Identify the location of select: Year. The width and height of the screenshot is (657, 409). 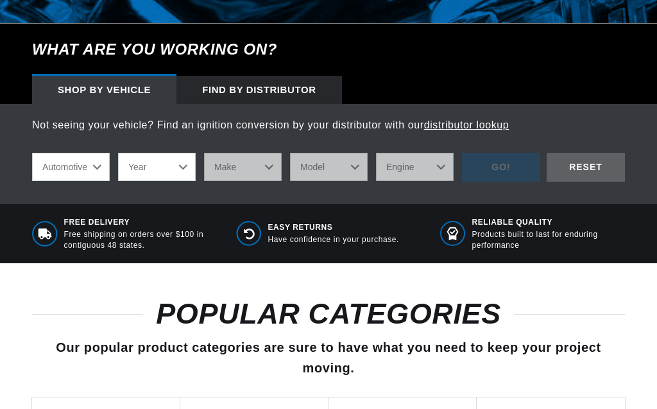
(157, 167).